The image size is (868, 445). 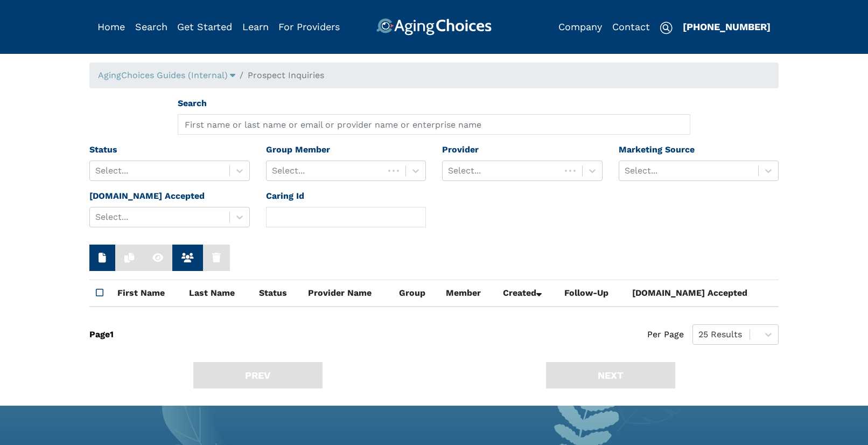 What do you see at coordinates (580, 26) in the screenshot?
I see `a: Company` at bounding box center [580, 26].